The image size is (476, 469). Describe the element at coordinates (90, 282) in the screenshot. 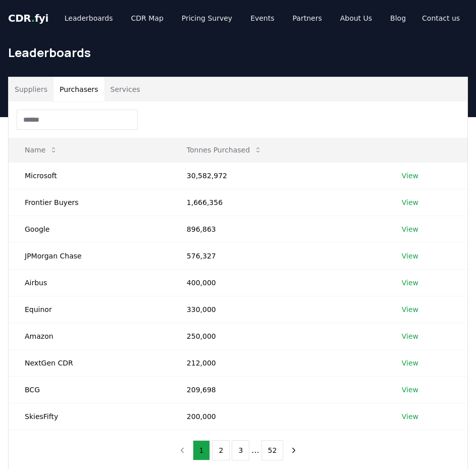

I see `td: Airbus` at that location.